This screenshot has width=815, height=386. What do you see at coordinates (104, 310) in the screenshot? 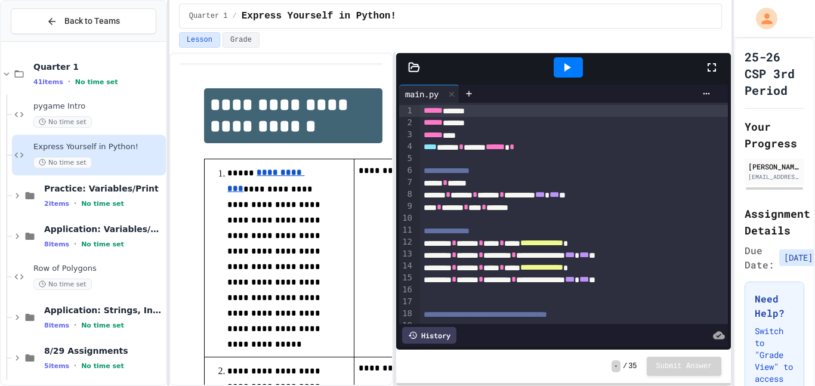
I see `span: Application: Strings, Inputs, Math` at bounding box center [104, 310].